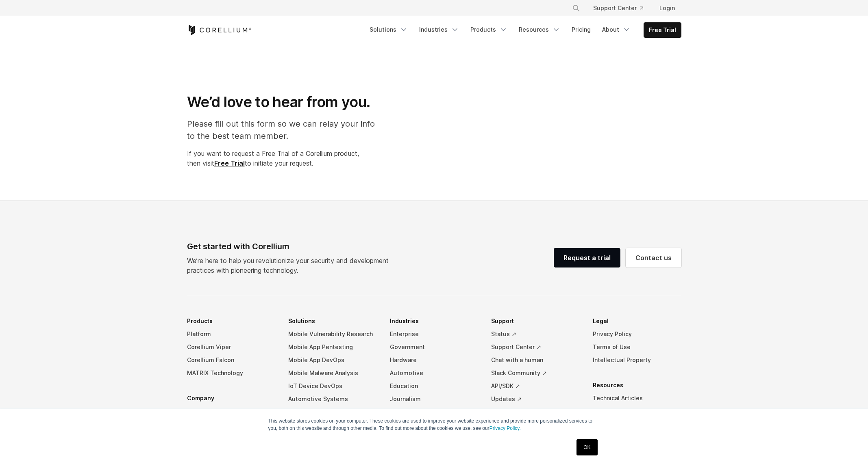  What do you see at coordinates (505, 429) in the screenshot?
I see `a: Privacy Policy.` at bounding box center [505, 429].